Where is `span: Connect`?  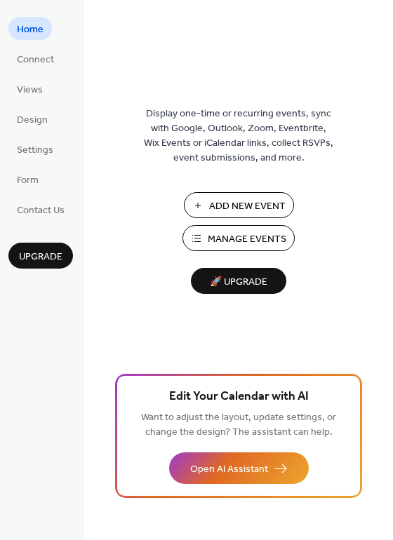 span: Connect is located at coordinates (35, 60).